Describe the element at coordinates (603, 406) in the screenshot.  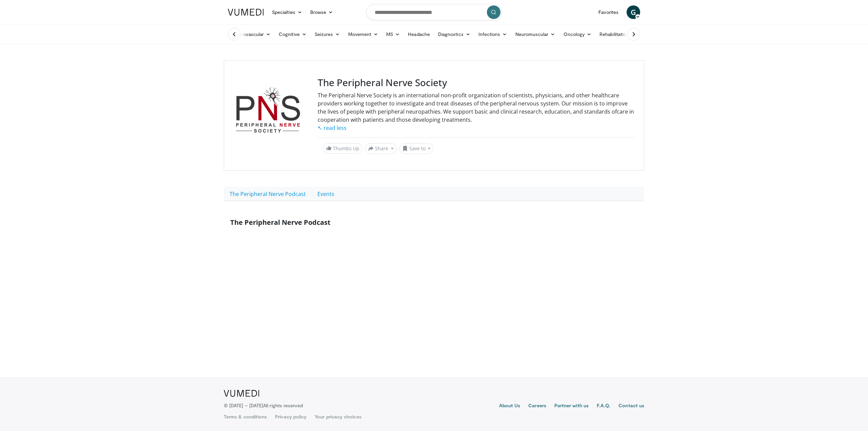
I see `a: F.A.Q.` at that location.